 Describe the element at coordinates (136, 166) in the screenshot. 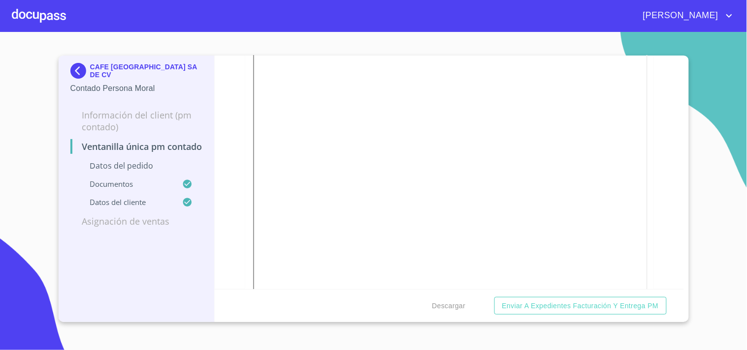

I see `p: Datos del pedido` at that location.